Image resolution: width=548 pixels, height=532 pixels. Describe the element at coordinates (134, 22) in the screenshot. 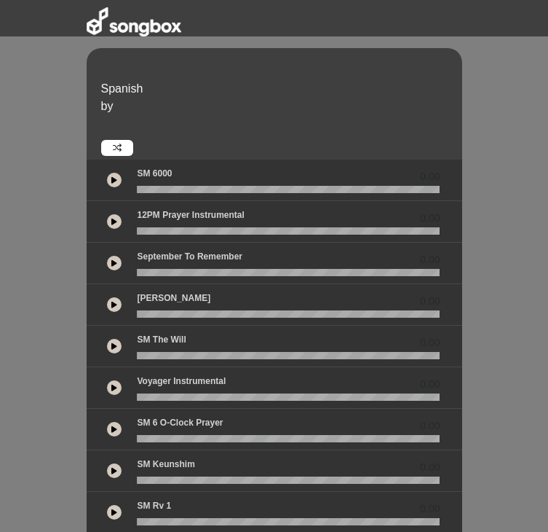

I see `img: songbox-logo-white.png` at that location.